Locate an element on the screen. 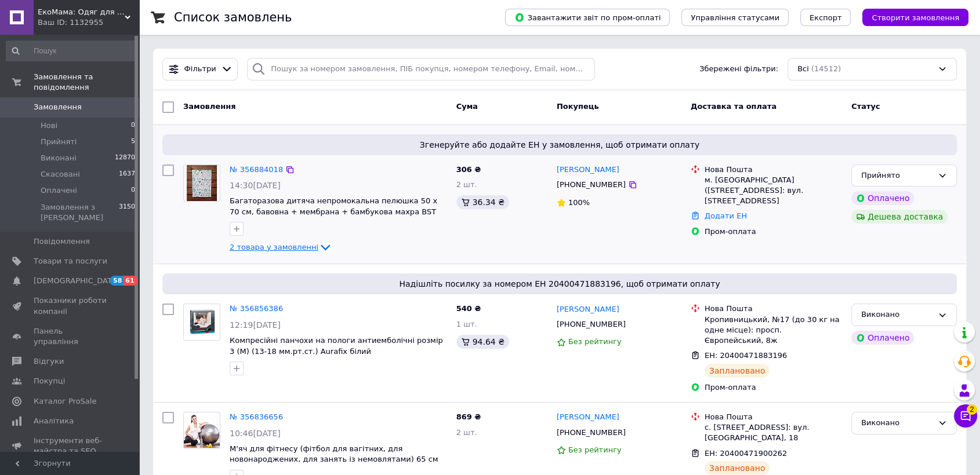  span: Збережені фільтри: is located at coordinates (739, 69).